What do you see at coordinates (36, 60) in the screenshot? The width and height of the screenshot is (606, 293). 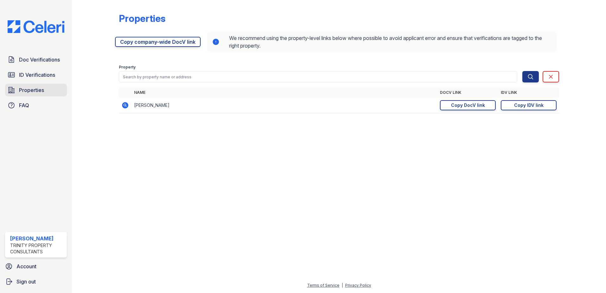 I see `a: Doc Verifications` at bounding box center [36, 60].